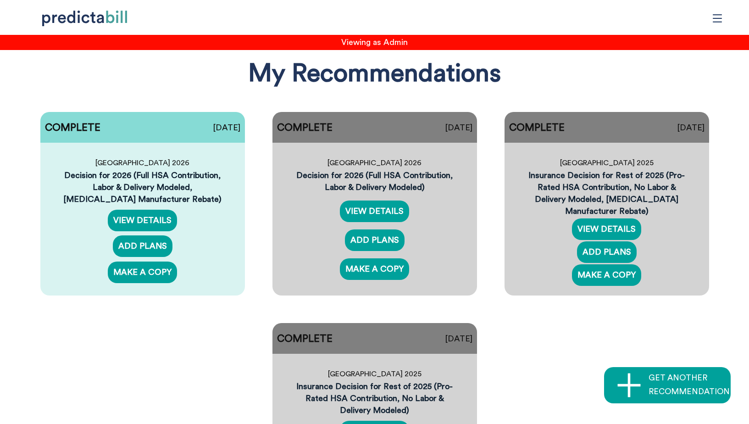 The height and width of the screenshot is (424, 749). What do you see at coordinates (629, 385) in the screenshot?
I see `span: plus` at bounding box center [629, 385].